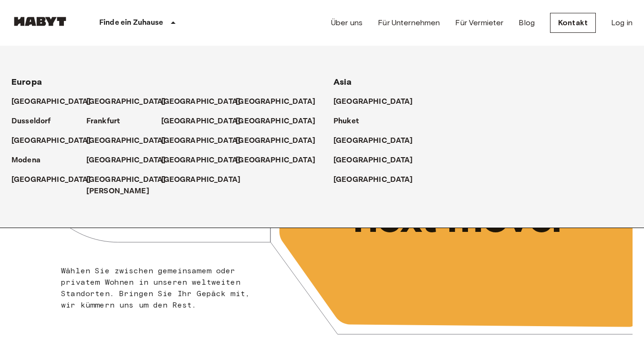 This screenshot has height=359, width=644. What do you see at coordinates (36, 121) in the screenshot?
I see `a: Dusseldorf` at bounding box center [36, 121].